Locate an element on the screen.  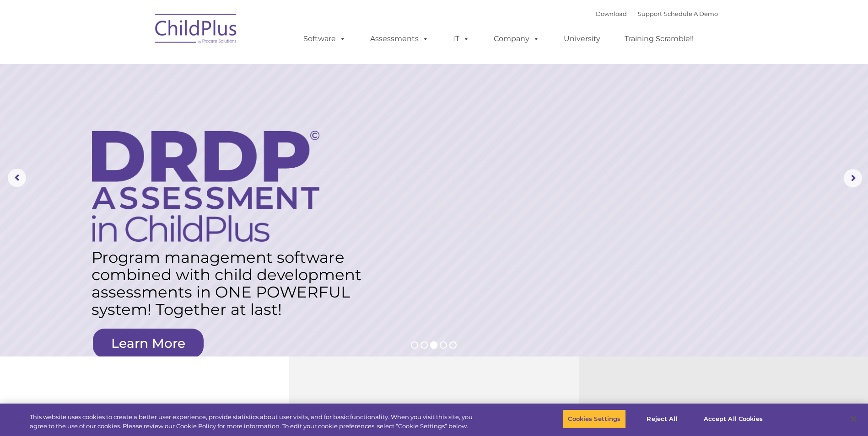
span: Phone number is located at coordinates (147, 101).